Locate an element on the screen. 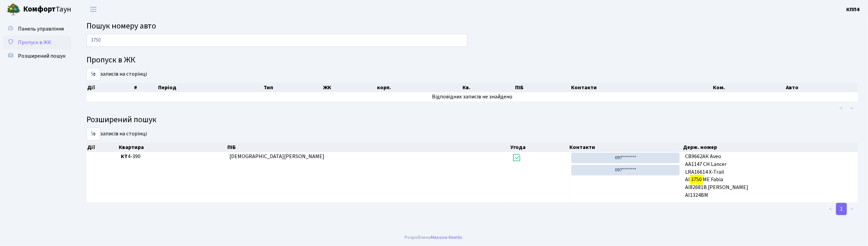  span: Пошук номеру авто is located at coordinates (121, 26).